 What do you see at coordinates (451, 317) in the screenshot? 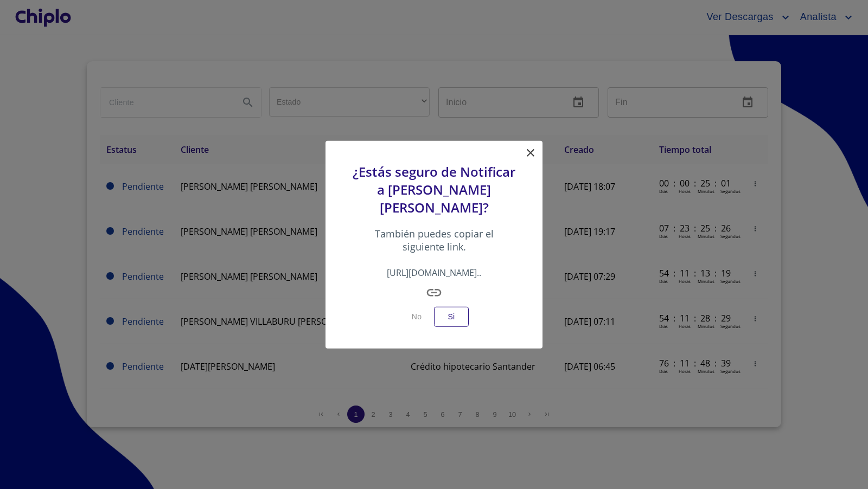
I see `button: Si` at bounding box center [451, 317].